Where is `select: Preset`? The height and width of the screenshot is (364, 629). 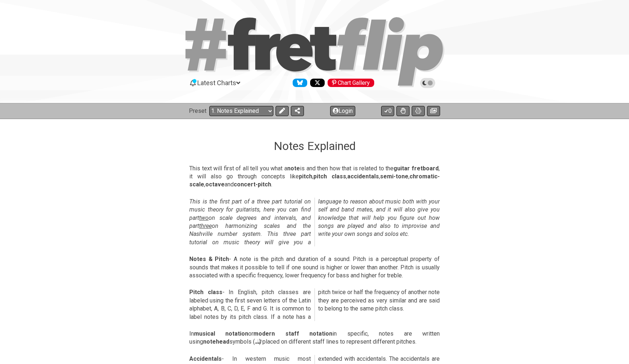
select: Preset is located at coordinates (241, 111).